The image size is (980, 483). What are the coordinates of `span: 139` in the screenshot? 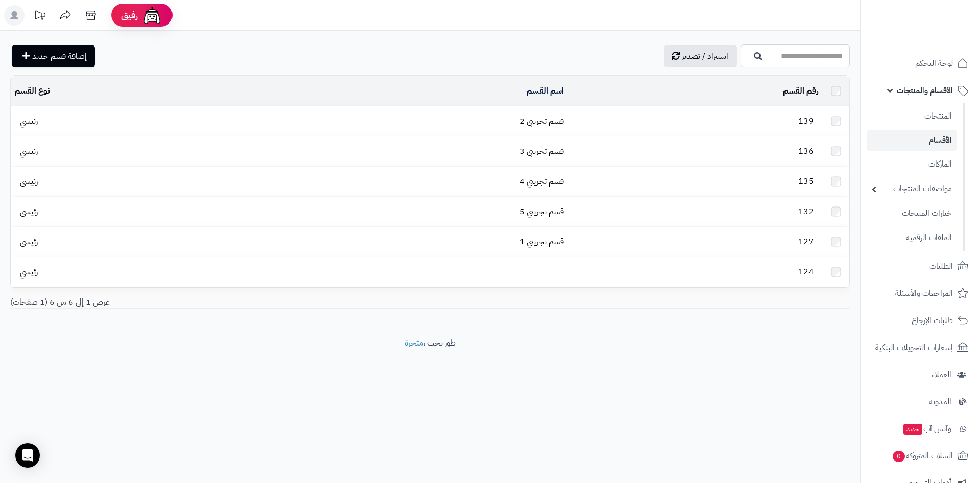 It's located at (806, 121).